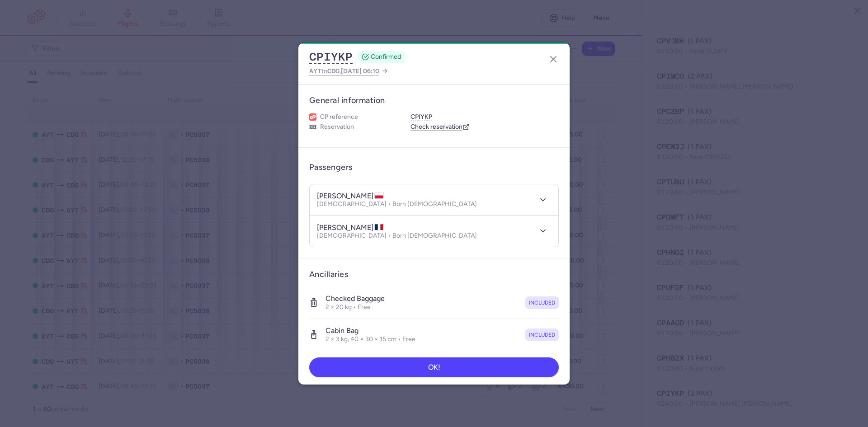 Image resolution: width=868 pixels, height=427 pixels. What do you see at coordinates (334, 71) in the screenshot?
I see `span: CDG` at bounding box center [334, 71].